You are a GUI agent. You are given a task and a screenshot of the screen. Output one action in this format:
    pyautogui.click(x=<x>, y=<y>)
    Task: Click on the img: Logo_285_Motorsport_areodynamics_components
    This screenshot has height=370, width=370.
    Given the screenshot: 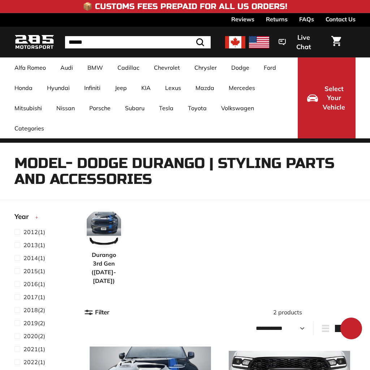 What is the action you would take?
    pyautogui.click(x=34, y=42)
    